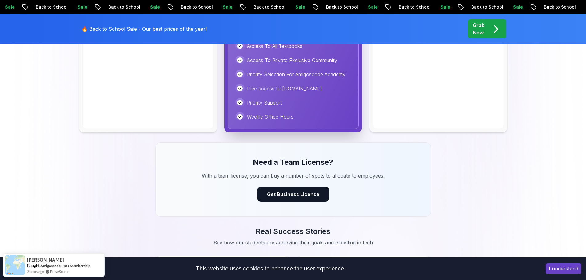 The image size is (586, 280). I want to click on button: Accept cookies, so click(563, 269).